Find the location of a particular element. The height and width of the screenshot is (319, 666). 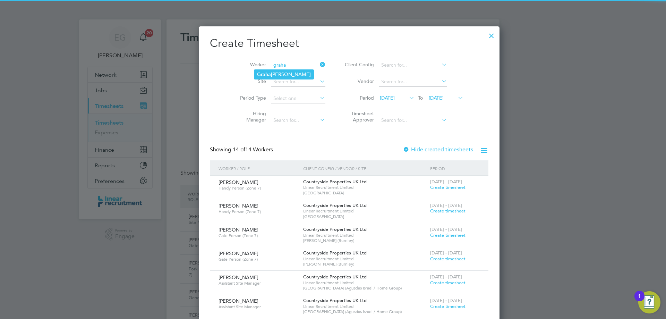

span: To is located at coordinates (421, 98).